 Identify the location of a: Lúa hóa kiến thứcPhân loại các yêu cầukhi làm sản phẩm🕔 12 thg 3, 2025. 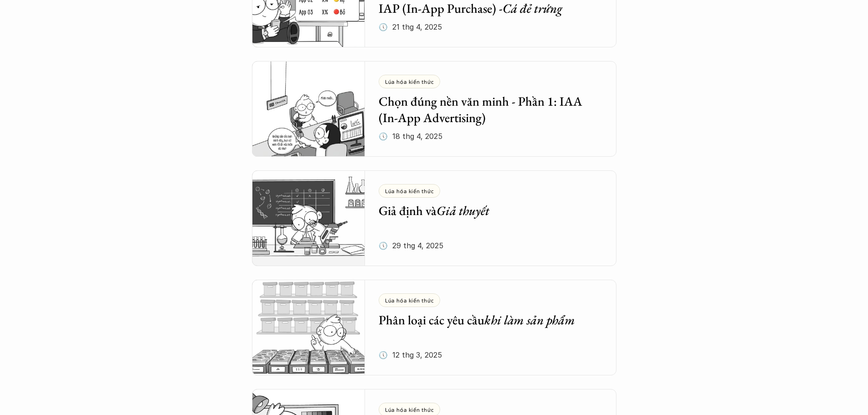
(434, 328).